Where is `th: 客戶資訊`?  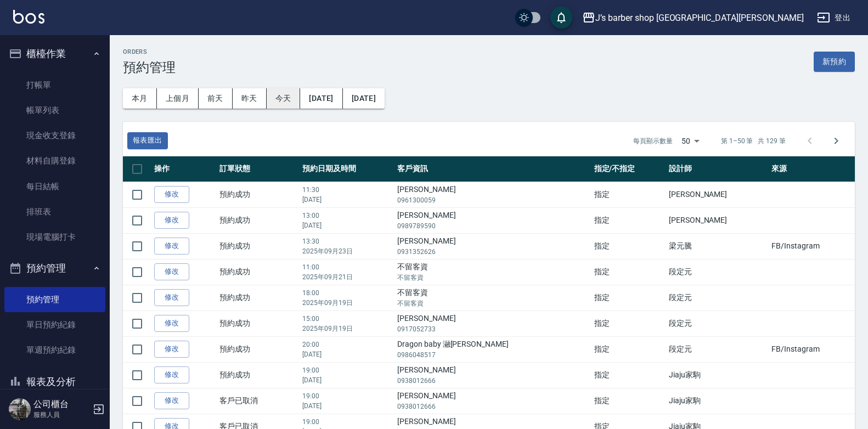 th: 客戶資訊 is located at coordinates (493, 169).